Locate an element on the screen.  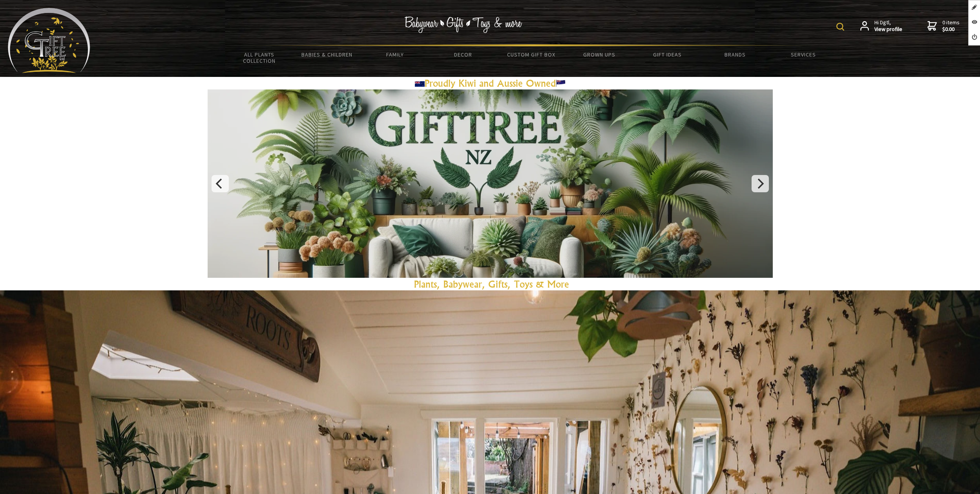
a: 0 items$0.00 is located at coordinates (944, 26).